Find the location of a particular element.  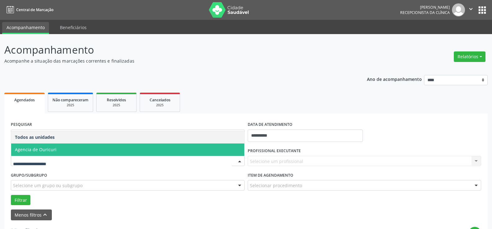

a: Central de Marcação is located at coordinates (29, 10).